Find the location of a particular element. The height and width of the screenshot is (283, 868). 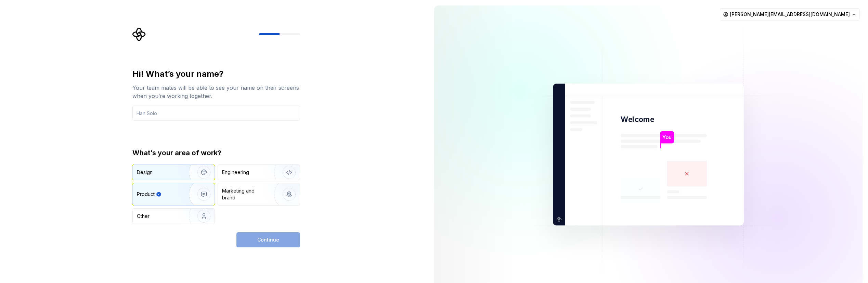

div: Product is located at coordinates (146, 194).